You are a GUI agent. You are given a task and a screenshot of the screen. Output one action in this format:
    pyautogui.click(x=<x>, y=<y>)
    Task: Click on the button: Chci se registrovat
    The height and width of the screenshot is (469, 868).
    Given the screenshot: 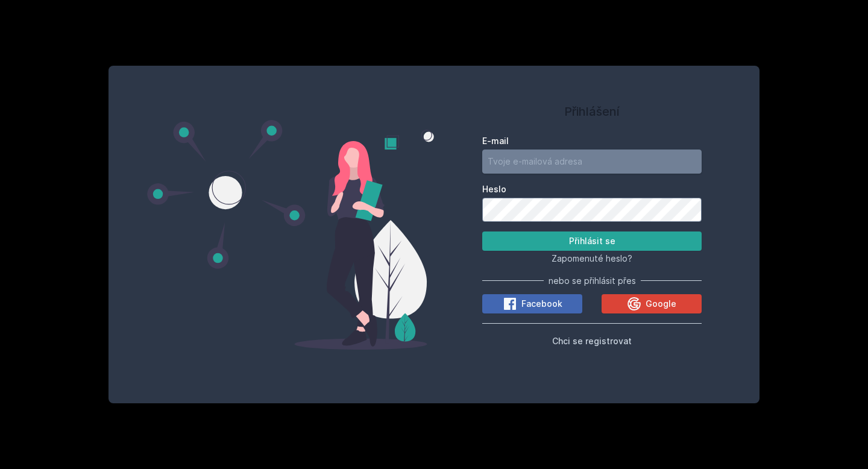 What is the action you would take?
    pyautogui.click(x=592, y=341)
    